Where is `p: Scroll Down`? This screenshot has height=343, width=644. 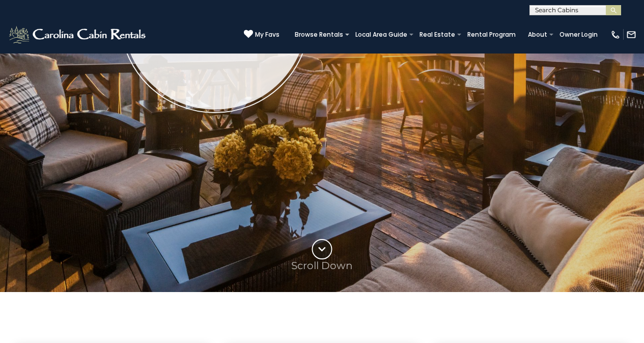
p: Scroll Down is located at coordinates (321, 265).